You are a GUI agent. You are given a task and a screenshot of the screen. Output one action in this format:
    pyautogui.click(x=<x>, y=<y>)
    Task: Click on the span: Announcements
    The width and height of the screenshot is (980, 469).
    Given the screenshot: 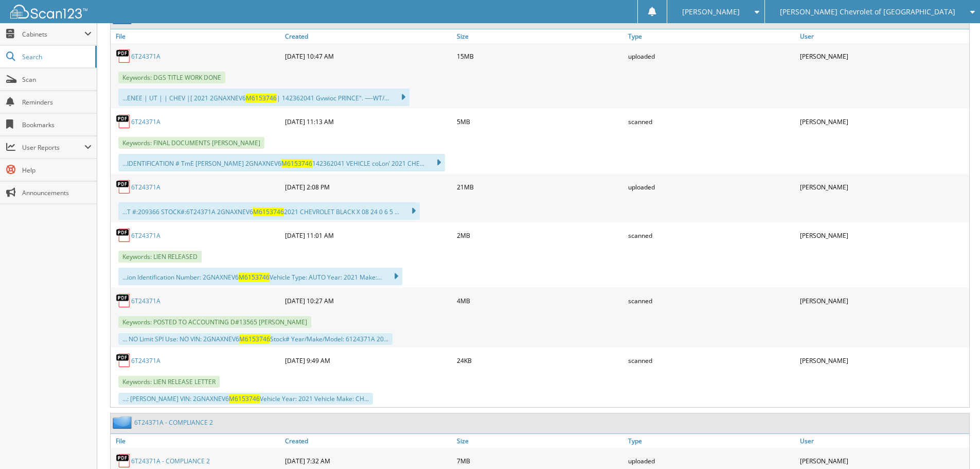 What is the action you would take?
    pyautogui.click(x=56, y=193)
    